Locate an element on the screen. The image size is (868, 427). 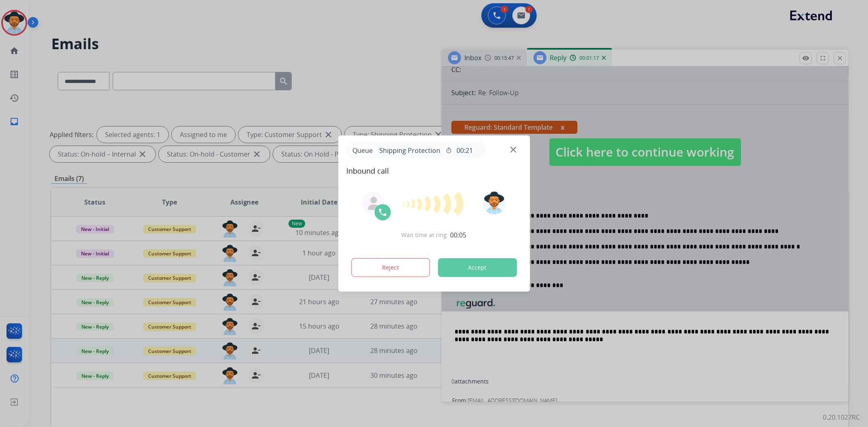
img: call-icon is located at coordinates (382, 213).